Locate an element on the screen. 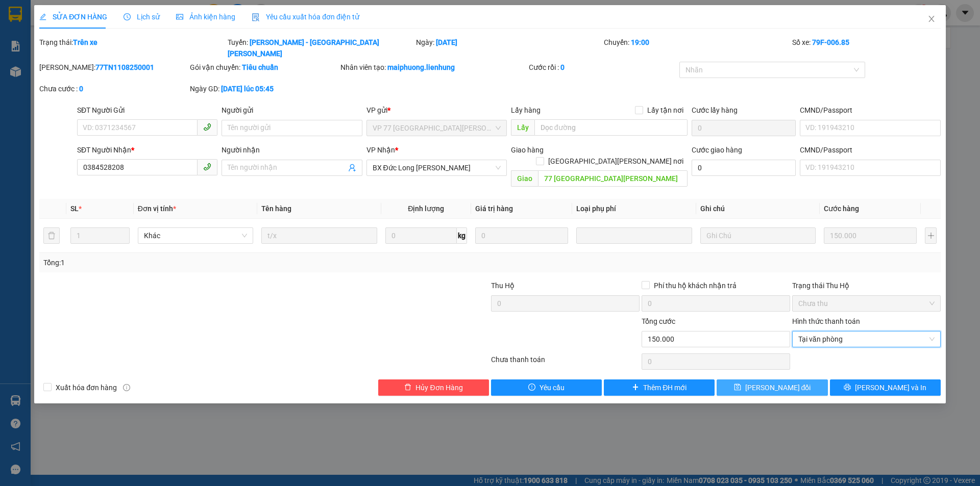  span: SL is located at coordinates (75, 208).